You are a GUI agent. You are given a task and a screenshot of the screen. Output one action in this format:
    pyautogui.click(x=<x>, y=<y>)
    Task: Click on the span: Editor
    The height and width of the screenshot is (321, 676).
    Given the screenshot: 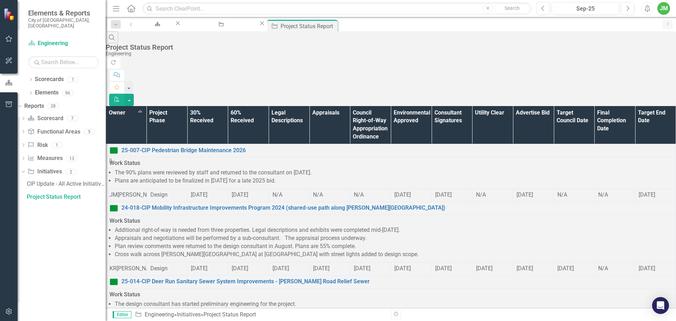 What is the action you would take?
    pyautogui.click(x=122, y=314)
    